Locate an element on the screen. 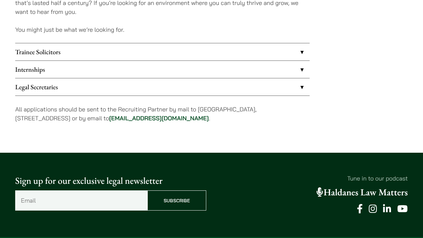 The width and height of the screenshot is (423, 238). p: Sign up for our exclusive legal newsletter is located at coordinates (111, 181).